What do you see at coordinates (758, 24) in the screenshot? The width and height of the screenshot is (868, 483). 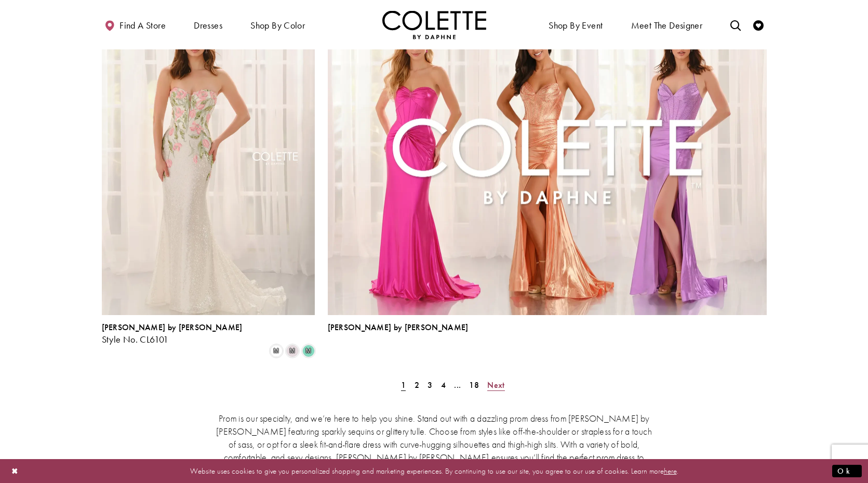 I see `a: Check Wishlist` at bounding box center [758, 24].